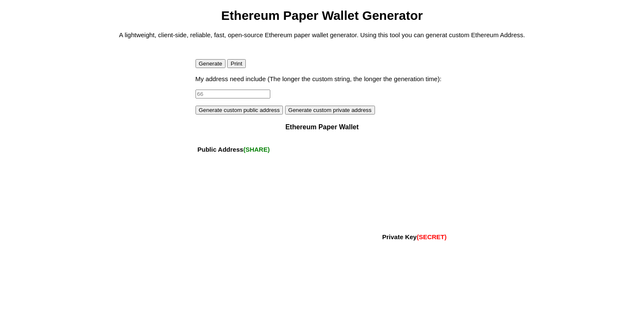  Describe the element at coordinates (236, 63) in the screenshot. I see `button: Print` at that location.